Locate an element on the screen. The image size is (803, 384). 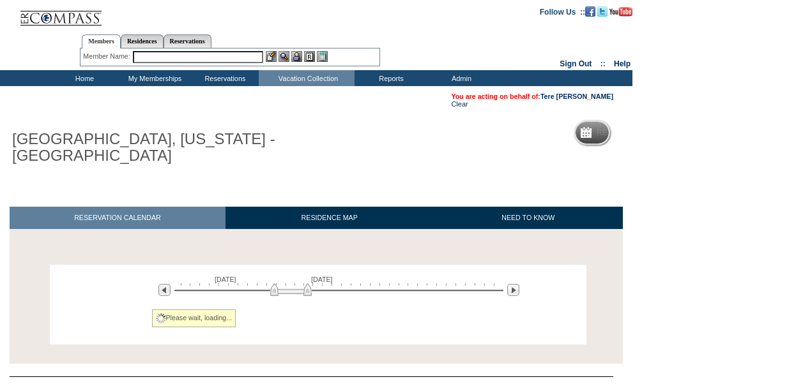
a: Become our fan on Facebook is located at coordinates (590, 11).